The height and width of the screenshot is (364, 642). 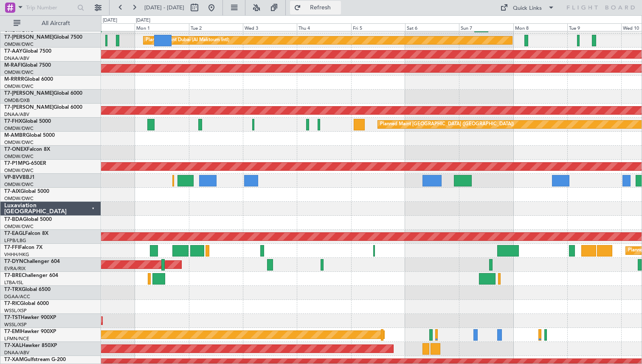 What do you see at coordinates (30, 332) in the screenshot?
I see `a: T7-EMIHawker 900XP` at bounding box center [30, 332].